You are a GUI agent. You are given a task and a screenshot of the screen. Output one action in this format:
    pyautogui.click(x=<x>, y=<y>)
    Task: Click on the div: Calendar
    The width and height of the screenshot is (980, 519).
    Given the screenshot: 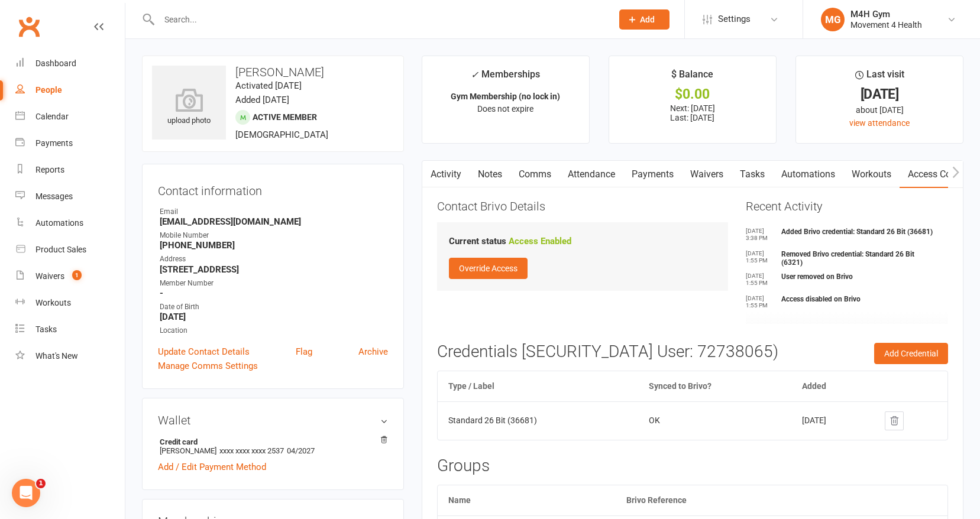 What is the action you would take?
    pyautogui.click(x=52, y=116)
    